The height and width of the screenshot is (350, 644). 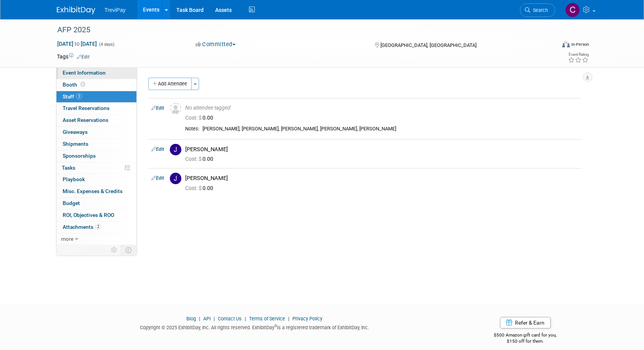 I want to click on td: Toggle Event Tabs, so click(x=129, y=250).